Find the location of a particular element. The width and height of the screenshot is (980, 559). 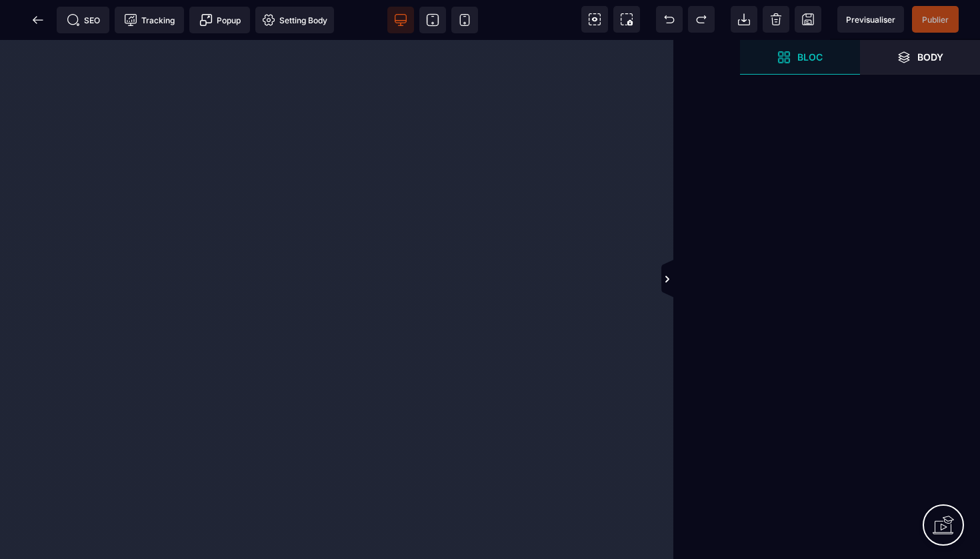

span: SEO is located at coordinates (84, 20).